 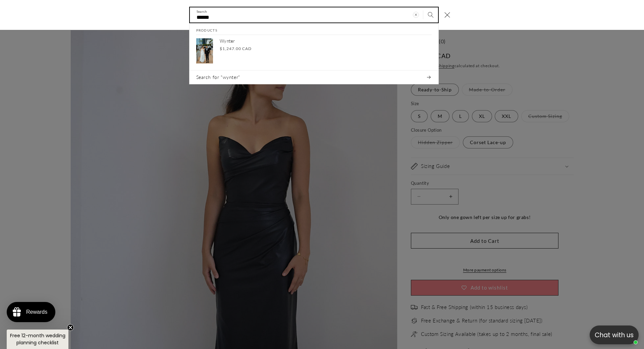 What do you see at coordinates (59, 41) in the screenshot?
I see `a: Write a review` at bounding box center [59, 41].